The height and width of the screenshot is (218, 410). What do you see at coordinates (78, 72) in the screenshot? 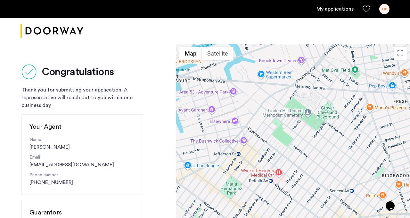
I see `h2: Congratulations` at bounding box center [78, 72].